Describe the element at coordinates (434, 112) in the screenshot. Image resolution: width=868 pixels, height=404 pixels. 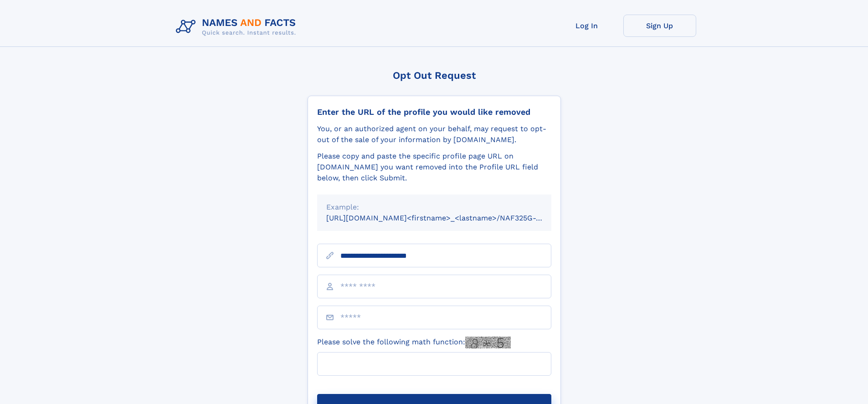
I see `div: Enter the URL of the profile you would like removed` at that location.